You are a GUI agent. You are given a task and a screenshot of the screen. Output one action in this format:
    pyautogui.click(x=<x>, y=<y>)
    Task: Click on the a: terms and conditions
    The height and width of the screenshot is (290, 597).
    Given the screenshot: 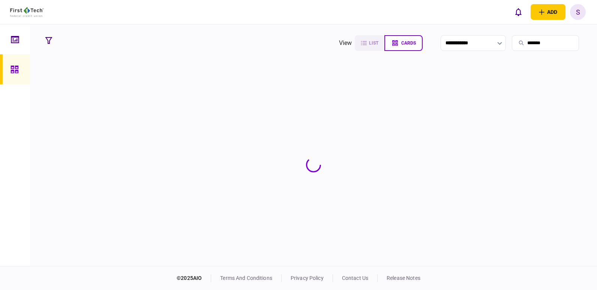 What is the action you would take?
    pyautogui.click(x=246, y=278)
    